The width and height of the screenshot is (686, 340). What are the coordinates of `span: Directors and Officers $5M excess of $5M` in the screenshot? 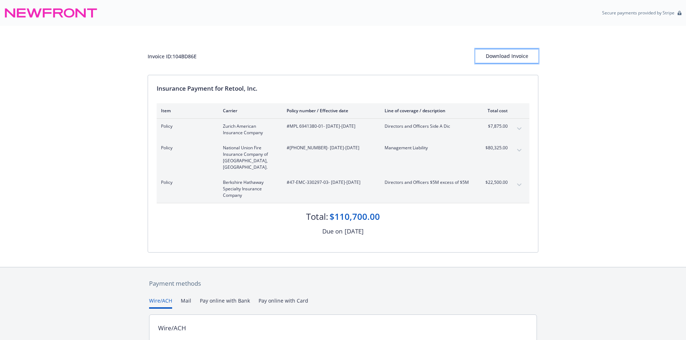 It's located at (427, 183).